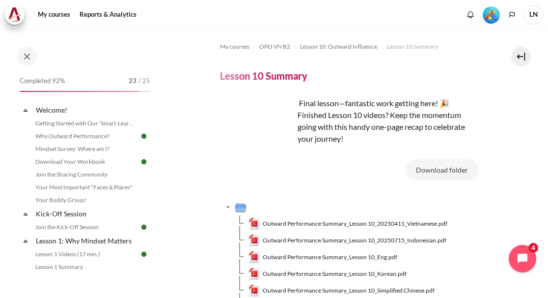 The image size is (548, 298). What do you see at coordinates (254, 257) in the screenshot?
I see `img: Outward Performance Summary_Lesson 10_Eng.pdf` at bounding box center [254, 257].